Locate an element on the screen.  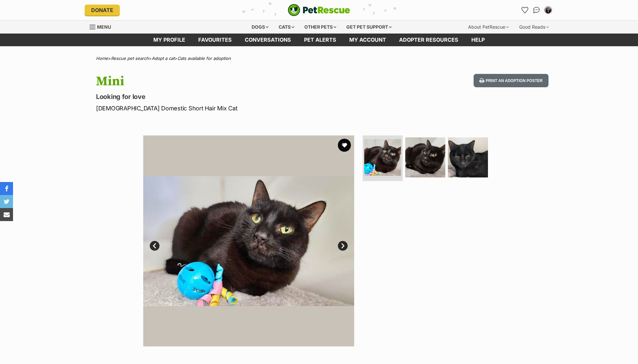
div: Get pet support is located at coordinates (369, 27).